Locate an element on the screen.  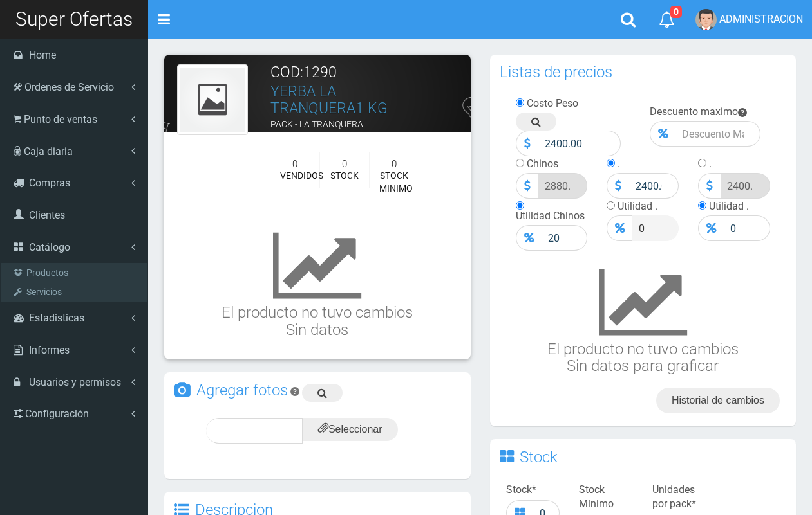
a: Buscar imagen en google is located at coordinates (322, 393).